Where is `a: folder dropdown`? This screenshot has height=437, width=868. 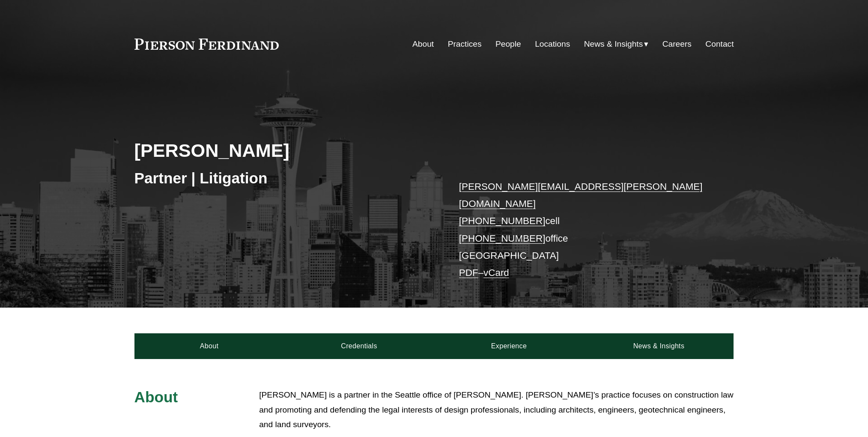
a: folder dropdown is located at coordinates (616, 44).